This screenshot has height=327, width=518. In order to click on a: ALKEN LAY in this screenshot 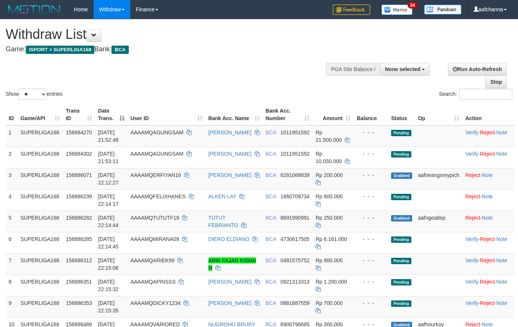, I will do `click(222, 197)`.